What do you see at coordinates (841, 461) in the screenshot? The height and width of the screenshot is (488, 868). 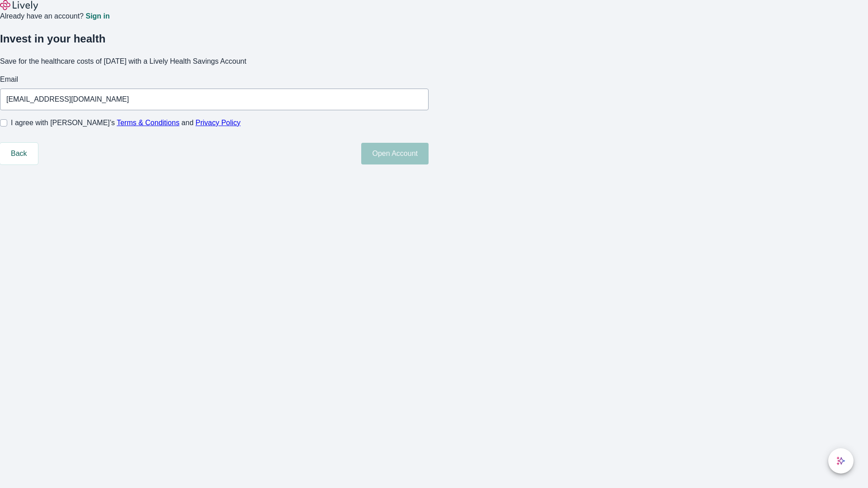 I see `svg: Lively AI Assistant` at bounding box center [841, 461].